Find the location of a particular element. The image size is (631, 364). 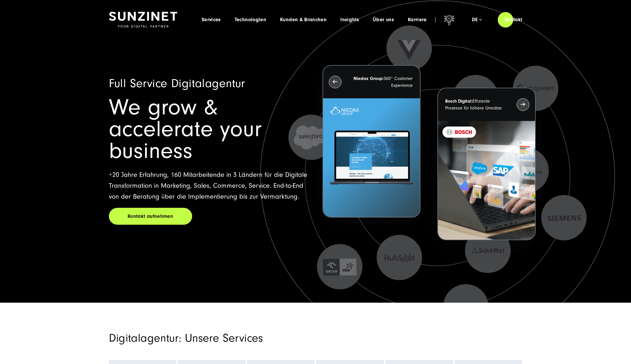

img: BOSCH - Kundeprojekt - Digital Transformation Agentur SUNZINET is located at coordinates (486, 181).